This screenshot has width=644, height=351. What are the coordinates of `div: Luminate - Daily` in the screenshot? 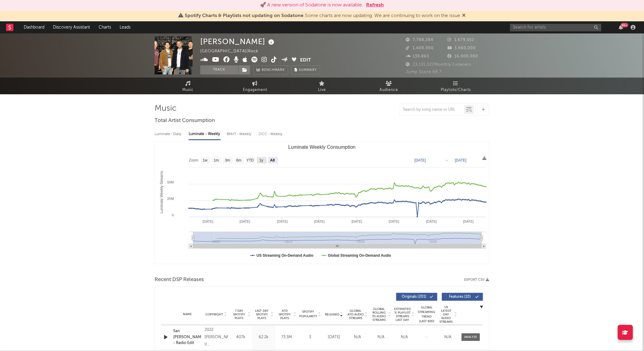 It's located at (169, 134).